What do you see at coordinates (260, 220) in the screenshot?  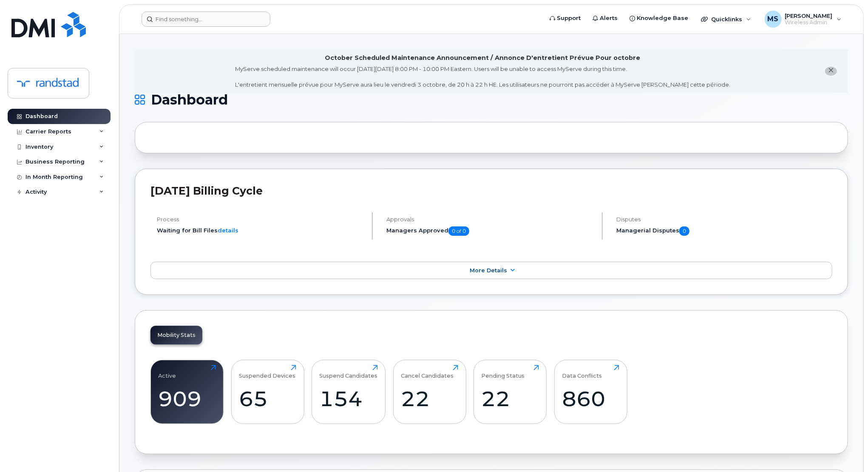 I see `h4: Process` at bounding box center [260, 220].